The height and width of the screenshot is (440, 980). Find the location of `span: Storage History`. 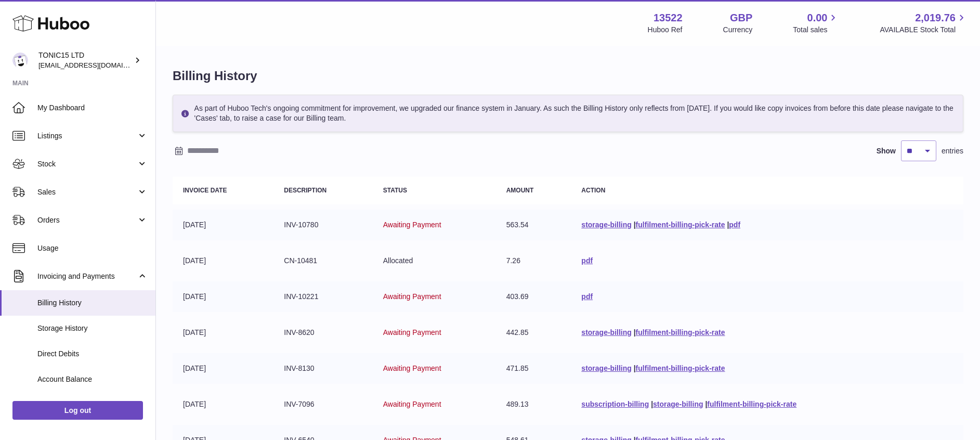

span: Storage History is located at coordinates (93, 328).